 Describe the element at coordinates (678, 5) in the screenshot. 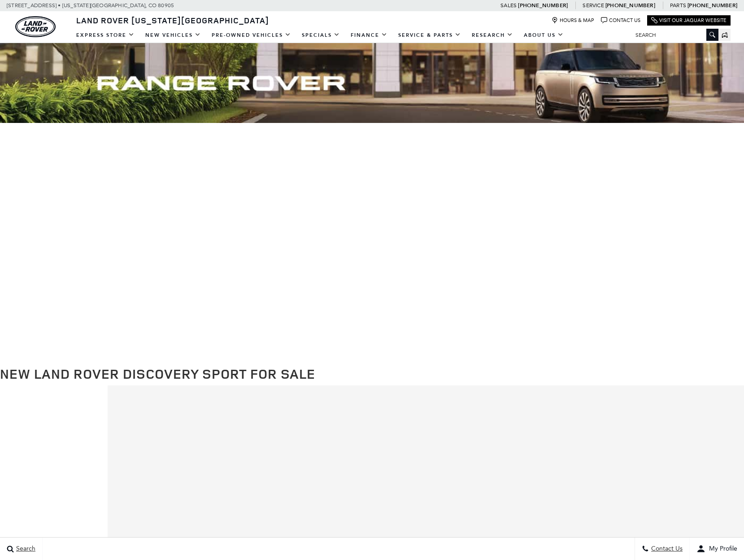

I see `span: Parts` at that location.